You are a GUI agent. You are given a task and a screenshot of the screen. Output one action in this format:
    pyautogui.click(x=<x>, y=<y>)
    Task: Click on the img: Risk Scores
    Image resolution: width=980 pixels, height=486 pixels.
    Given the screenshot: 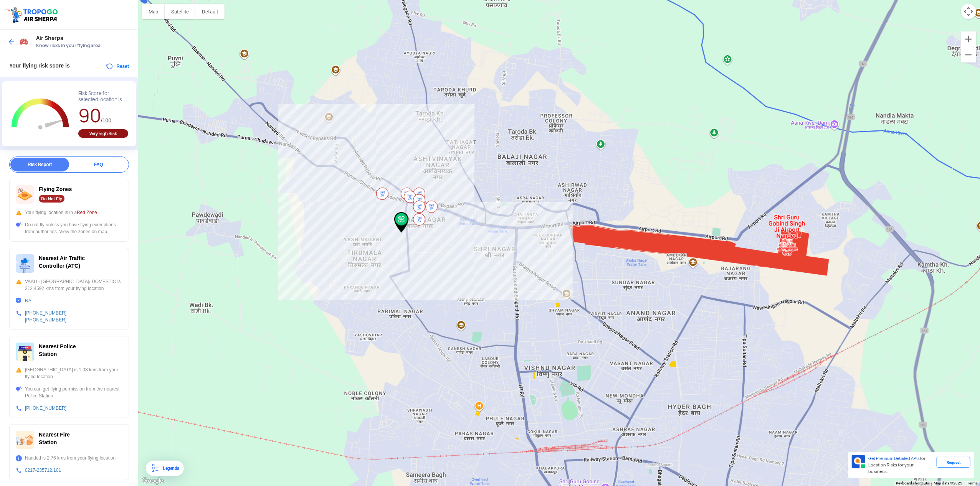 What is the action you would take?
    pyautogui.click(x=24, y=42)
    